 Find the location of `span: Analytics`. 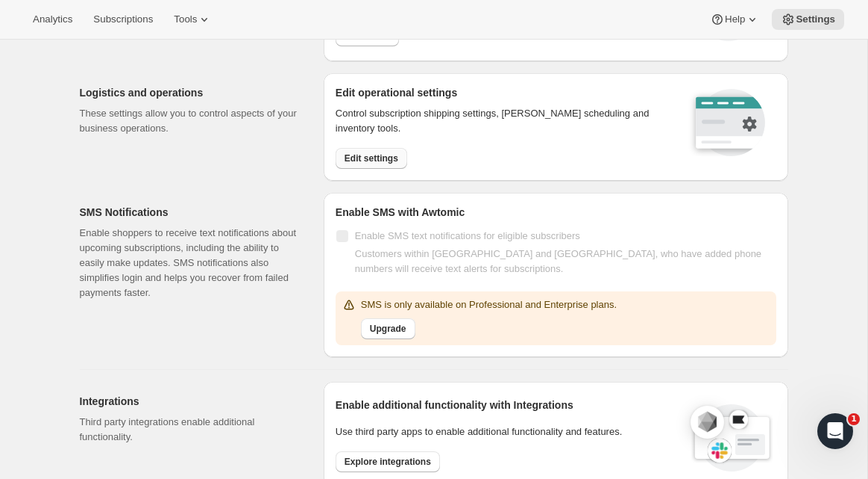

span: Analytics is located at coordinates (52, 19).